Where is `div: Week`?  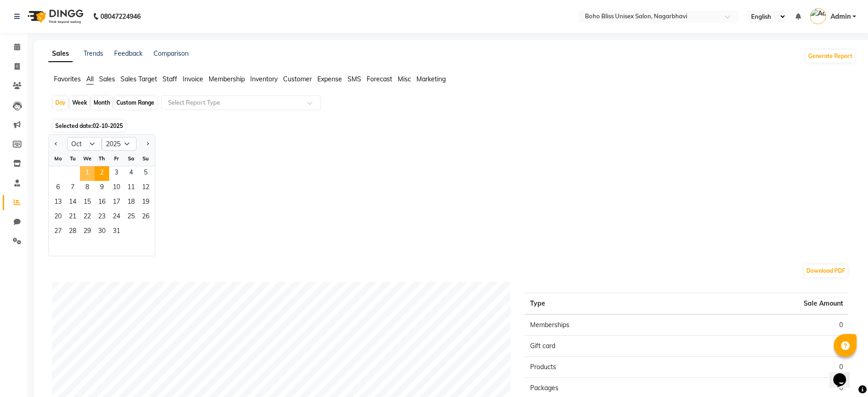 div: Week is located at coordinates (79, 103).